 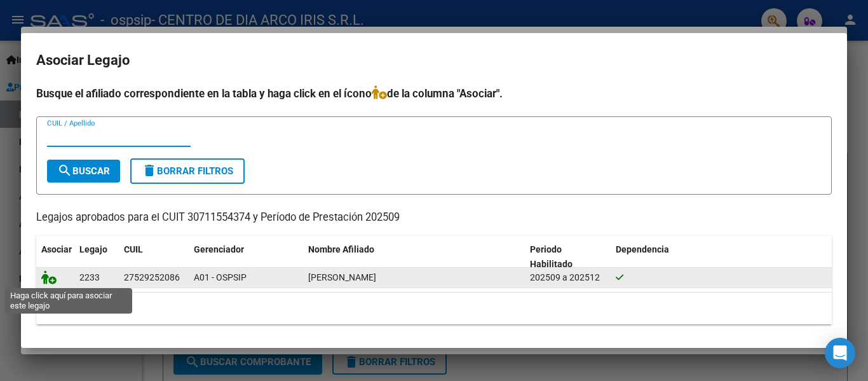 What do you see at coordinates (568, 277) in the screenshot?
I see `div: 202509 a 202512` at bounding box center [568, 277].